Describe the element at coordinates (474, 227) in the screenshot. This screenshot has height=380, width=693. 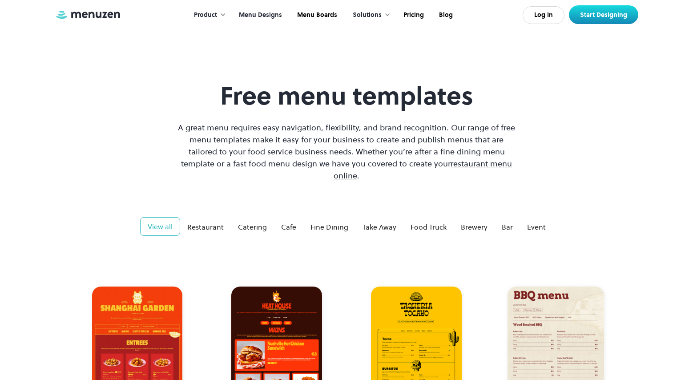
I see `div: Brewery` at that location.